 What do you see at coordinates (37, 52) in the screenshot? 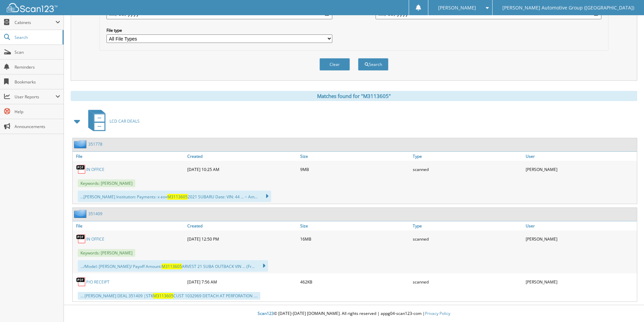
I see `span: Scan` at bounding box center [37, 52].